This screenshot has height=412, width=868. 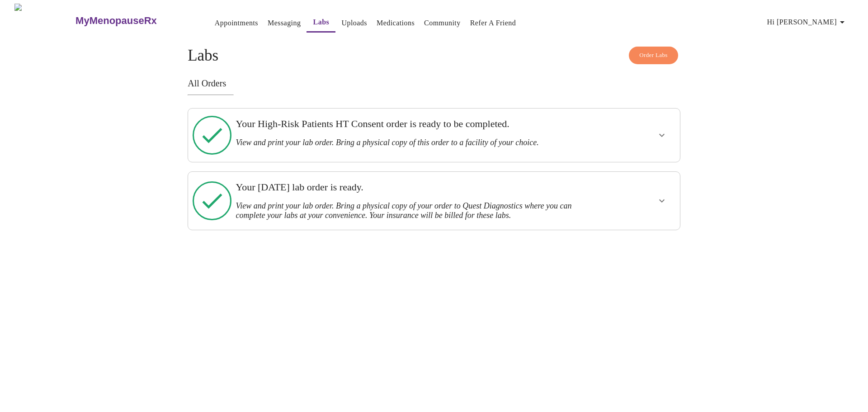 What do you see at coordinates (353, 23) in the screenshot?
I see `a: Uploads` at bounding box center [353, 23].